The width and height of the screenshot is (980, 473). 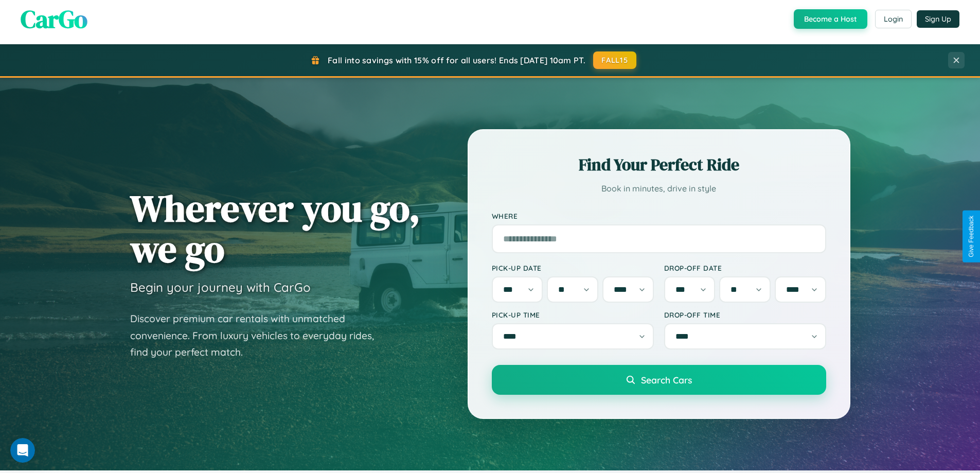 What do you see at coordinates (275, 229) in the screenshot?
I see `h1: Wherever you go, we go` at bounding box center [275, 229].